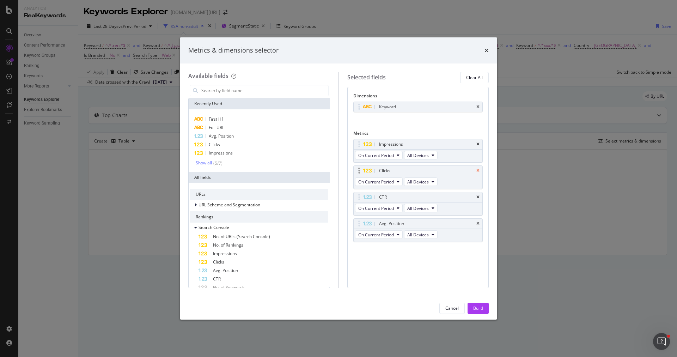 This screenshot has width=677, height=357. What do you see at coordinates (338, 178) in the screenshot?
I see `div: modal` at bounding box center [338, 178].